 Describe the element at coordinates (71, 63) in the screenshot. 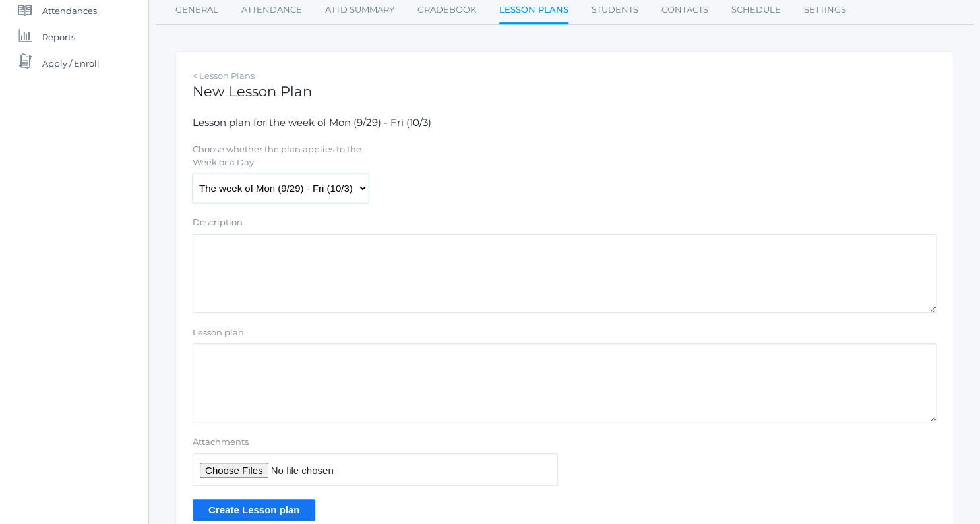

I see `span: Apply / Enroll` at that location.